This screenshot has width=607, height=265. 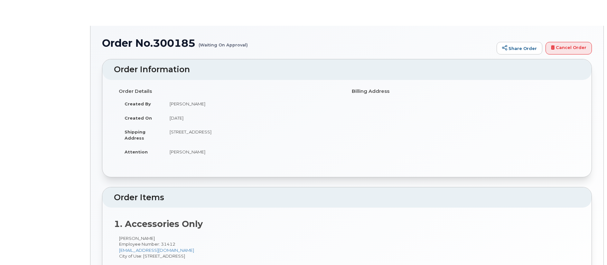 I want to click on small: (Waiting On Approval), so click(x=223, y=42).